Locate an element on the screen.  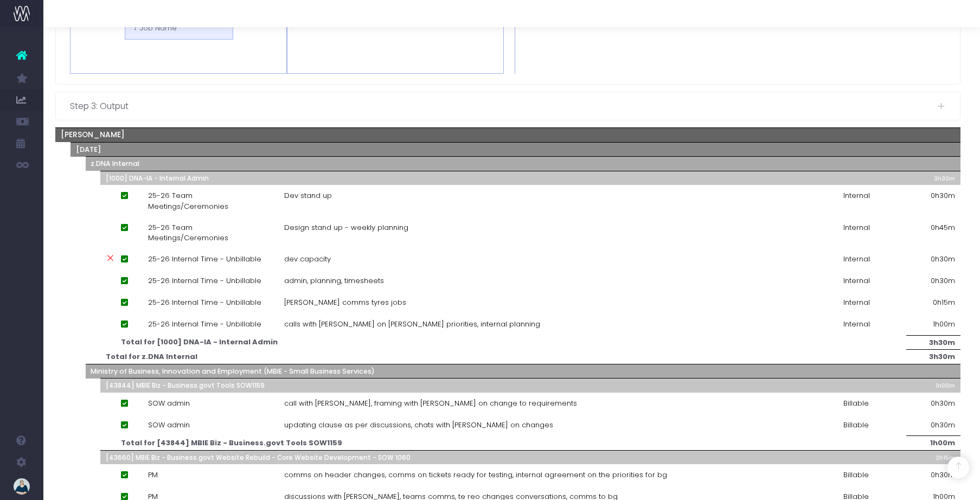
th: 3h45m is located at coordinates (933, 371).